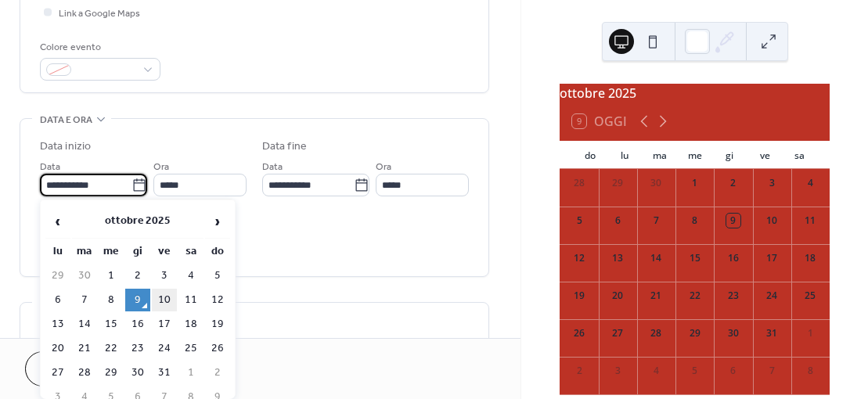 This screenshot has width=868, height=399. What do you see at coordinates (579, 334) in the screenshot?
I see `div: 26` at bounding box center [579, 334].